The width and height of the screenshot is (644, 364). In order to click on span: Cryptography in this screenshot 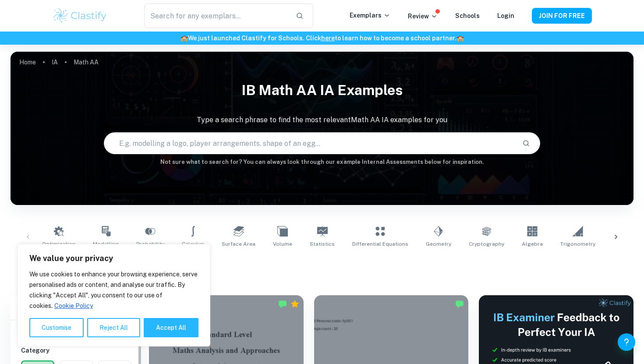, I will do `click(486, 244)`.